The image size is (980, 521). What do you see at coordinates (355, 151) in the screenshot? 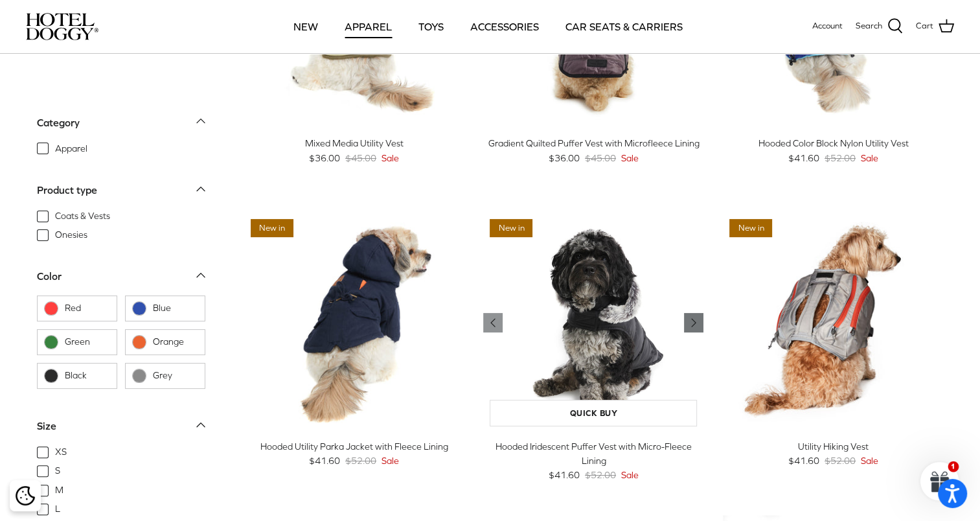
I see `a: Mixed Media Utility Vest $36.00 $45.00 Sale` at bounding box center [355, 151].